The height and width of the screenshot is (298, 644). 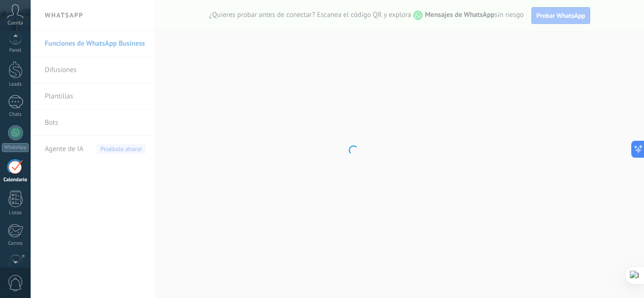 I want to click on div: Calendario, so click(x=16, y=180).